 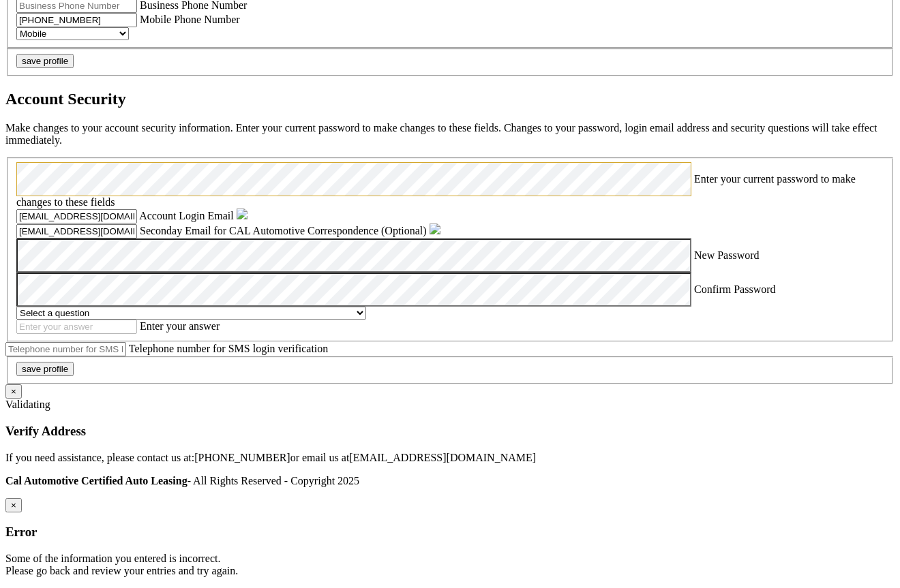 What do you see at coordinates (450, 458) in the screenshot?
I see `p: If you need assistance, please contact us at: or email us at` at bounding box center [450, 458].